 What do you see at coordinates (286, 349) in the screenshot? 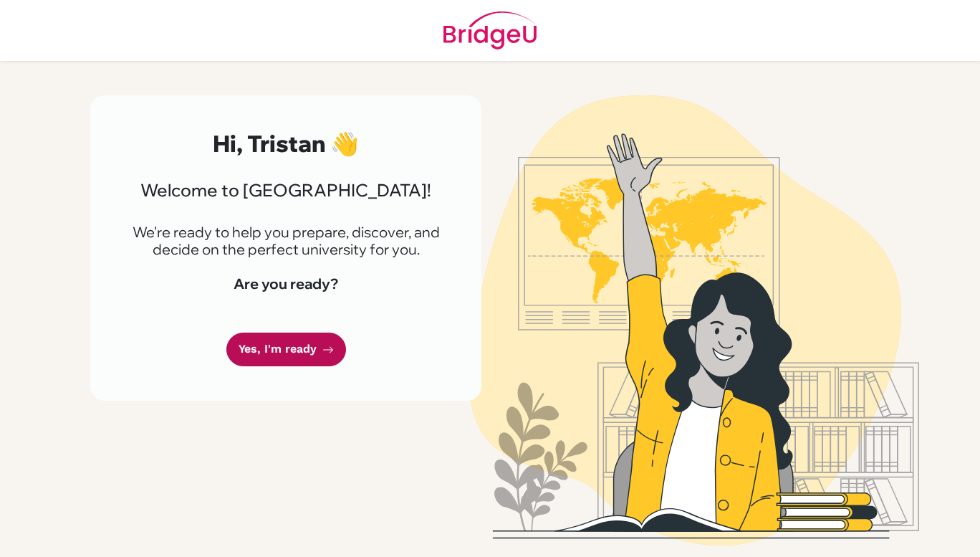
I see `a: Yes, I'm ready` at bounding box center [286, 349].